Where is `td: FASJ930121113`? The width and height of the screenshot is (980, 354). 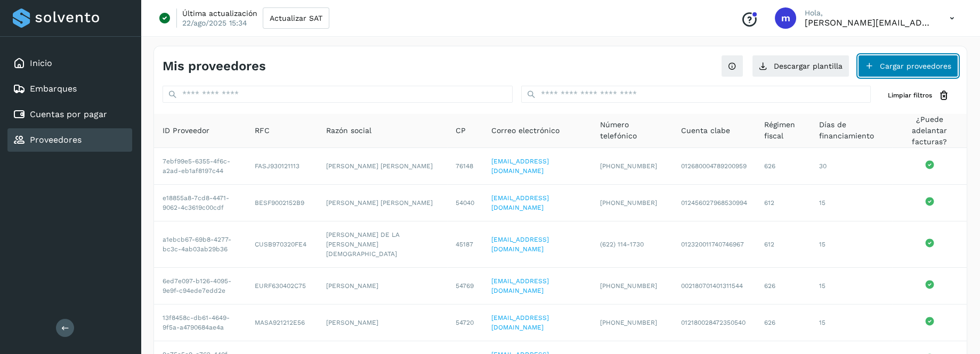
td: FASJ930121113 is located at coordinates (282, 166).